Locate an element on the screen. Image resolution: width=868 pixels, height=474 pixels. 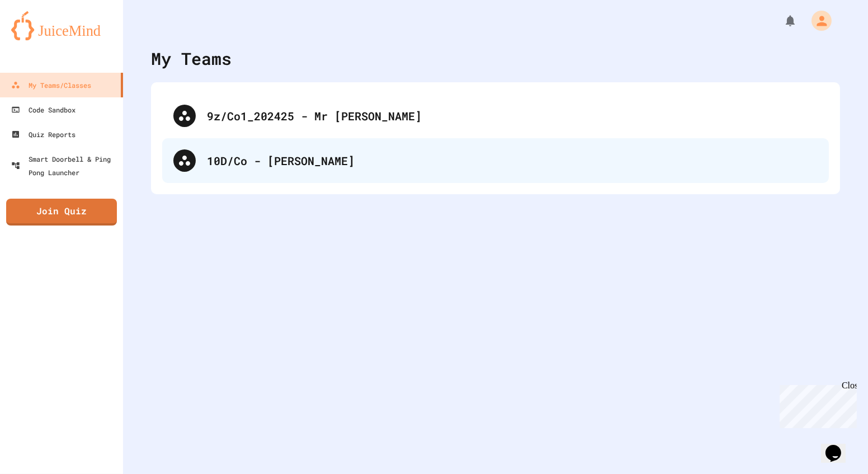
div: My Teams/Classes is located at coordinates (51, 85).